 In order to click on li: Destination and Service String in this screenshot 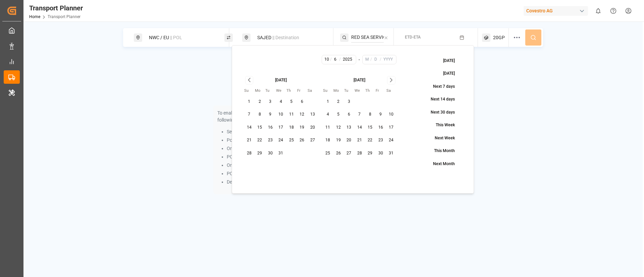, I will do `click(291, 182)`.